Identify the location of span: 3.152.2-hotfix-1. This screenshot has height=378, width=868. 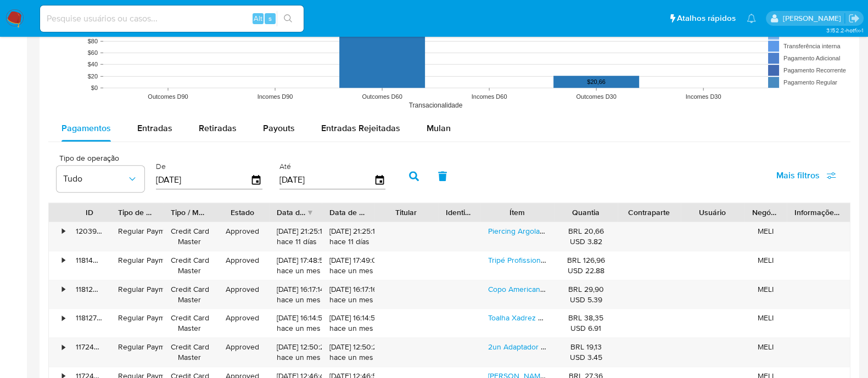
(844, 30).